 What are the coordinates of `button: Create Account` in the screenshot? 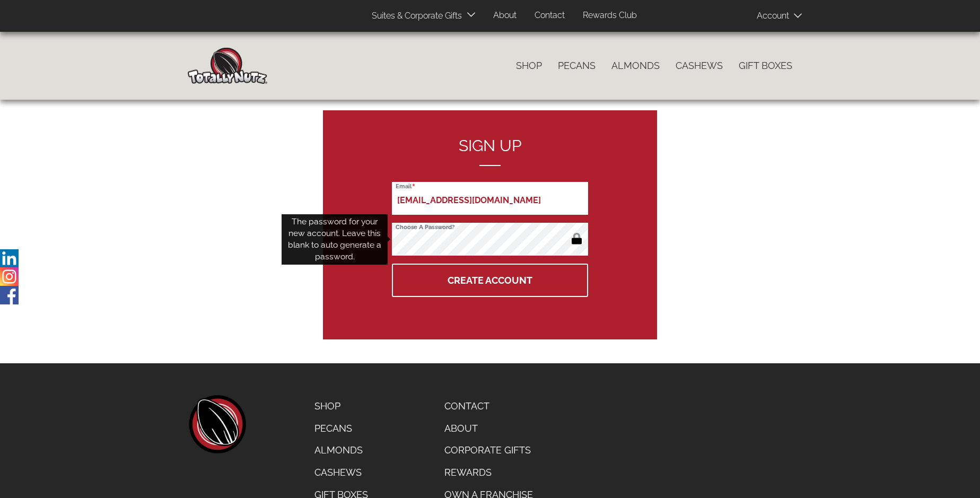 It's located at (490, 280).